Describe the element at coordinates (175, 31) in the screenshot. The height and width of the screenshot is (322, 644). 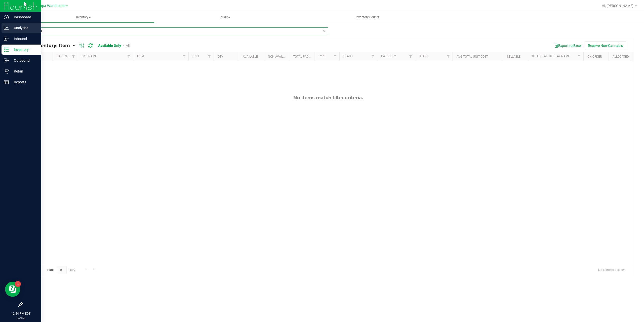
I see `input: Search Item Name, Retail Display Name, SKU, Part Number...` at that location.